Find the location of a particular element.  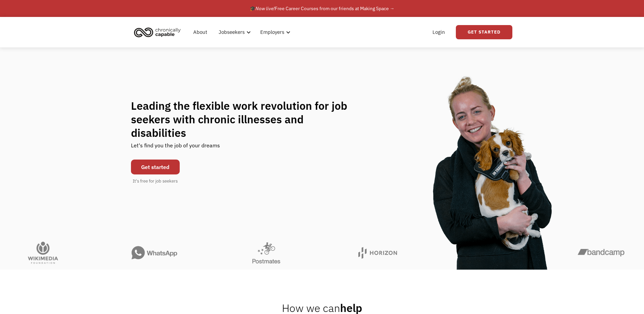

h1: Leading the flexible work revolution for job seekers with chronic illnesses and disabilities is located at coordinates (246, 119).